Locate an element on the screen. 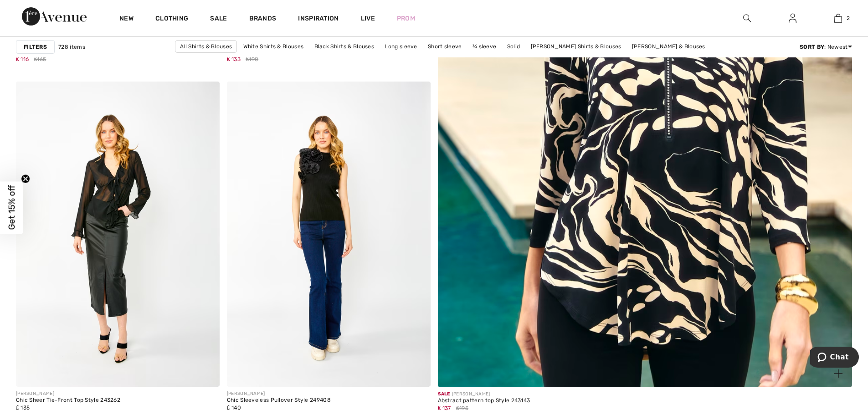  a: Sign In is located at coordinates (792, 18).